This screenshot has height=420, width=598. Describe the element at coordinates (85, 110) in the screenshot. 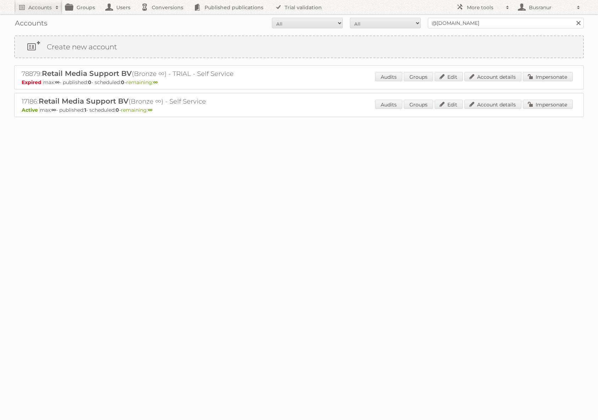

I see `strong: 1` at that location.